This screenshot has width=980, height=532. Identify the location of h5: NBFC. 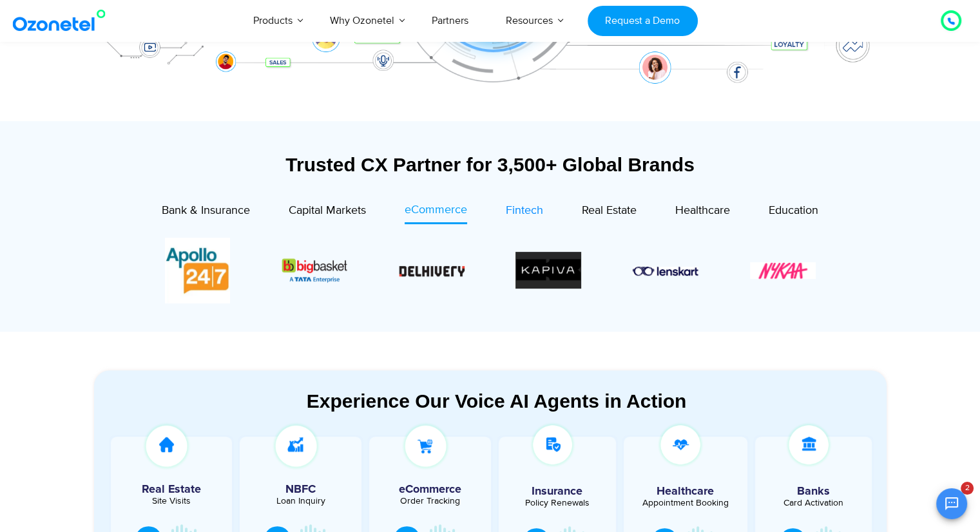
(300, 489).